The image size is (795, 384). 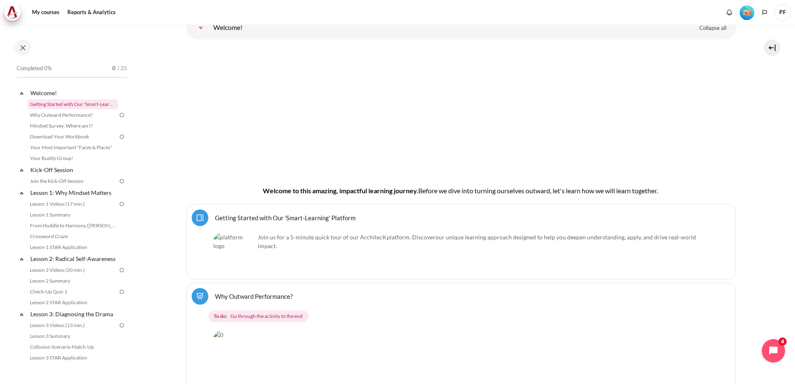 I want to click on h4: Welcome to this amazing, impactful learning journey., so click(x=461, y=191).